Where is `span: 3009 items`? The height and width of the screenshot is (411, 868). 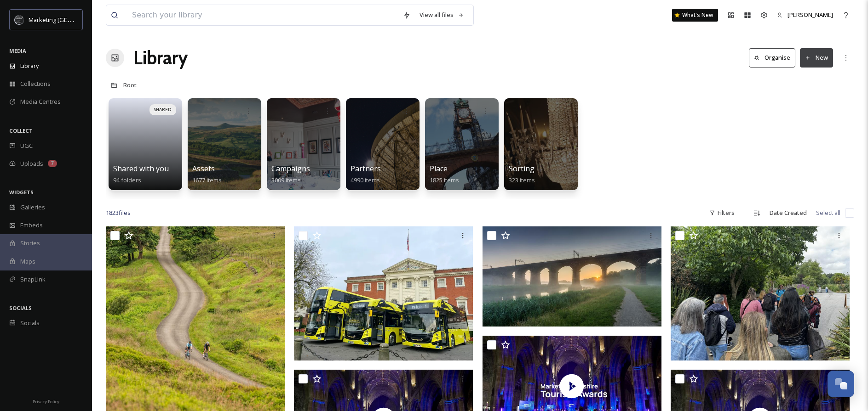 span: 3009 items is located at coordinates (286, 180).